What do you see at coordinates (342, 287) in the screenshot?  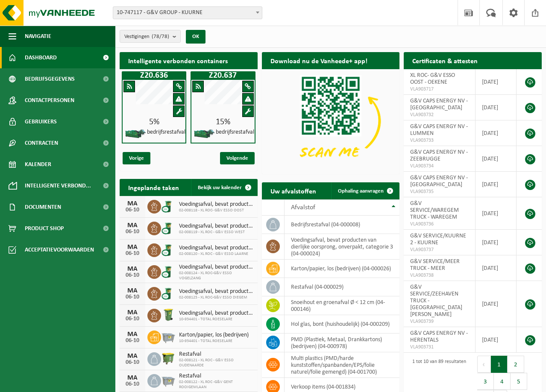 I see `td: restafval (04-000029)` at bounding box center [342, 287].